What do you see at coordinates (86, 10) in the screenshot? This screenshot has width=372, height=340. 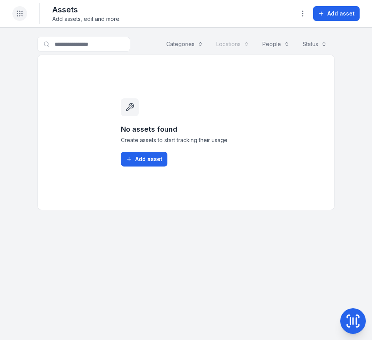 I see `h2: Assets` at bounding box center [86, 10].